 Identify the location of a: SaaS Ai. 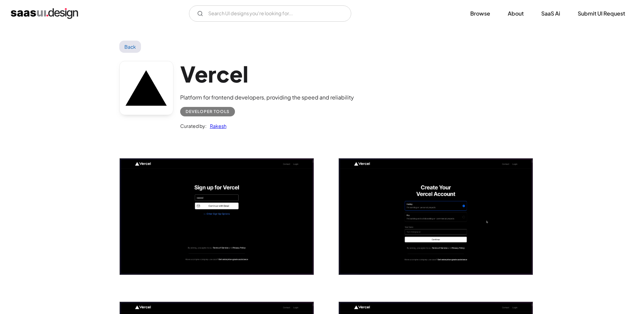
(550, 14).